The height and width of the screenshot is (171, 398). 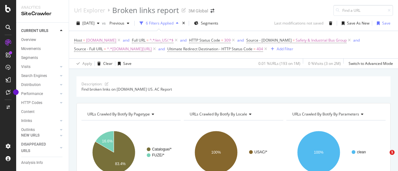 What do you see at coordinates (119, 23) in the screenshot?
I see `button: Previous` at bounding box center [119, 23].